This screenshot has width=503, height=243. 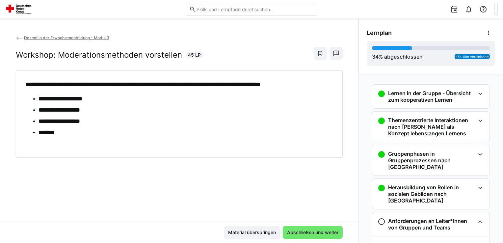 What do you see at coordinates (398, 57) in the screenshot?
I see `div: % abgeschlossen` at bounding box center [398, 57].